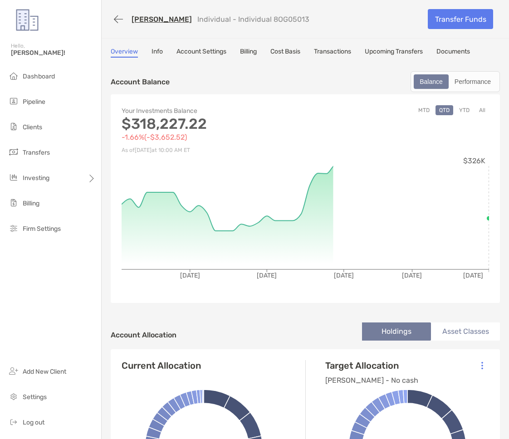 The height and width of the screenshot is (439, 509). Describe the element at coordinates (460, 19) in the screenshot. I see `a: Transfer Funds` at that location.